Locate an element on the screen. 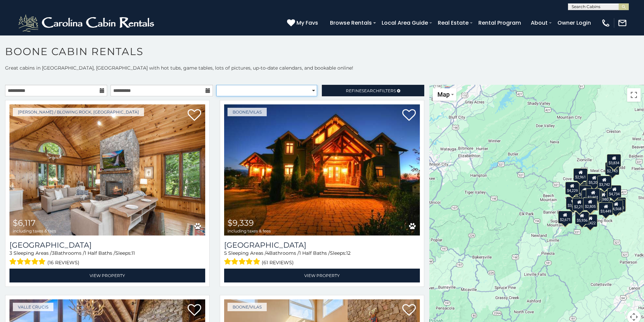 The height and width of the screenshot is (322, 644). div: $5,936 is located at coordinates (582, 217).